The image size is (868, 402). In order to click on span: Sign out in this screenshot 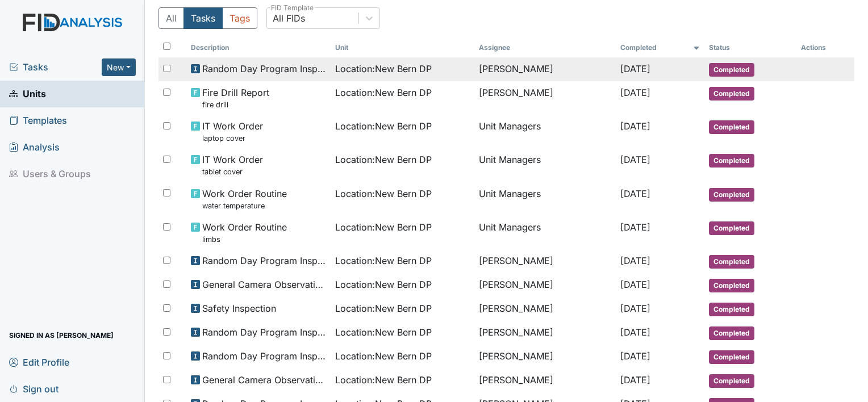, I will do `click(33, 388)`.